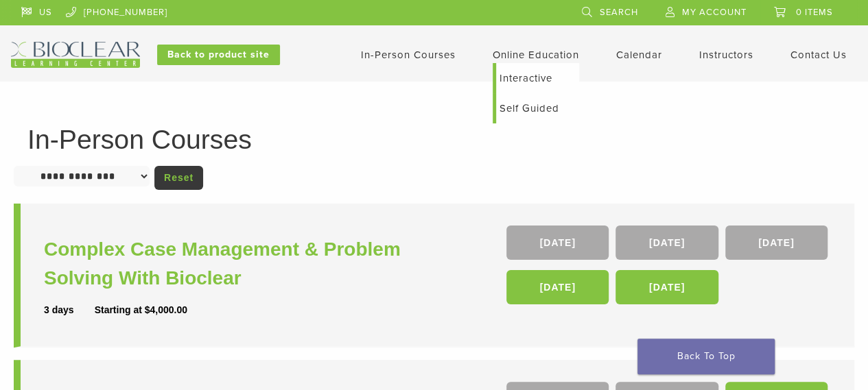 Image resolution: width=868 pixels, height=390 pixels. What do you see at coordinates (706, 357) in the screenshot?
I see `a: Back To Top` at bounding box center [706, 357].